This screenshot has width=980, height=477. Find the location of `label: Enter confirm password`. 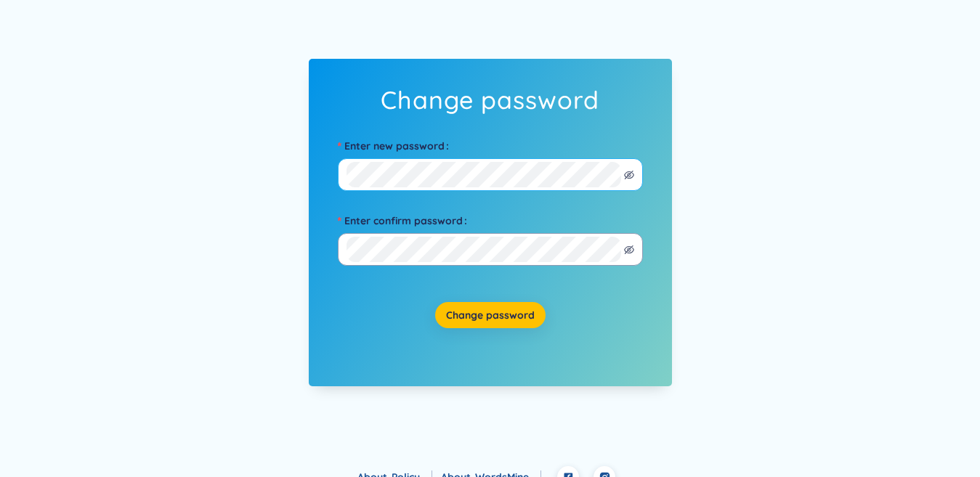

label: Enter confirm password is located at coordinates (406, 221).